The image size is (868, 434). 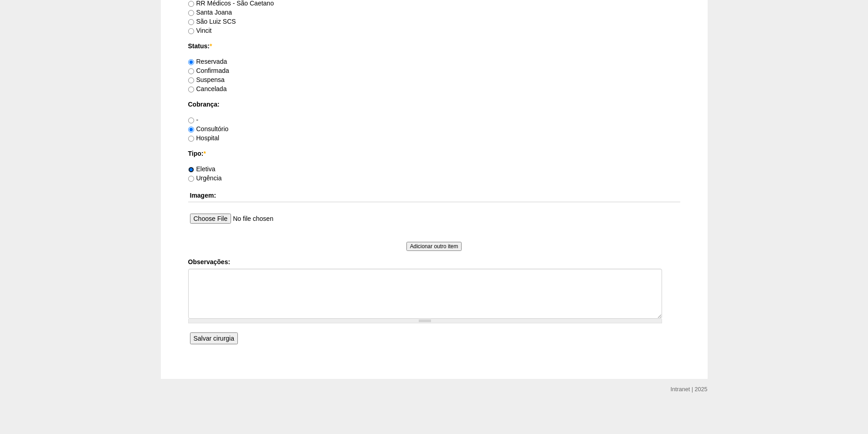 I want to click on input: Confirmada, so click(x=191, y=71).